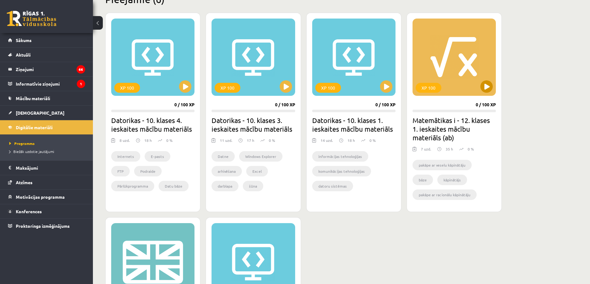 The height and width of the screenshot is (284, 590). What do you see at coordinates (32, 19) in the screenshot?
I see `a: Rīgas 1. Tālmācības vidusskola` at bounding box center [32, 19].